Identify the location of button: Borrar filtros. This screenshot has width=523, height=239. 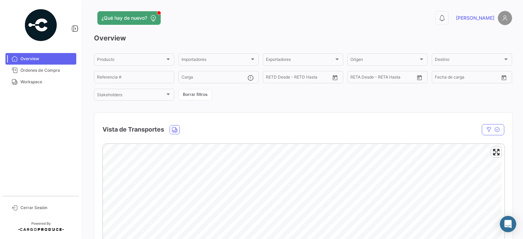
(195, 95).